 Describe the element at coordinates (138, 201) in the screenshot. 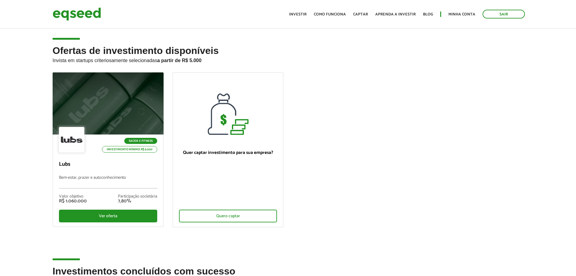

I see `div: 7,80%` at that location.